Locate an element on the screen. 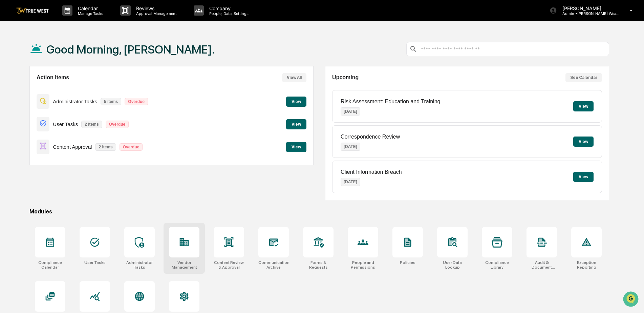 The width and height of the screenshot is (644, 313). div: Administrator Tasks is located at coordinates (139, 265).